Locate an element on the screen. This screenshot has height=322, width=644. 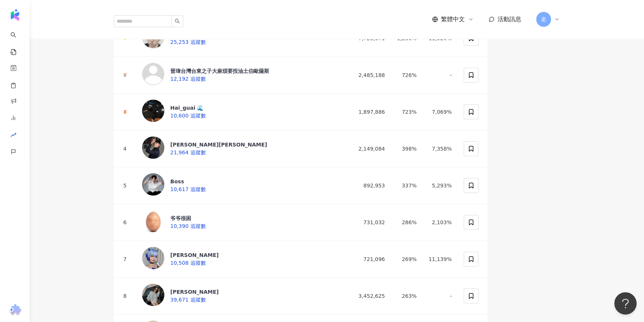
div: 721,096 is located at coordinates (369, 260).